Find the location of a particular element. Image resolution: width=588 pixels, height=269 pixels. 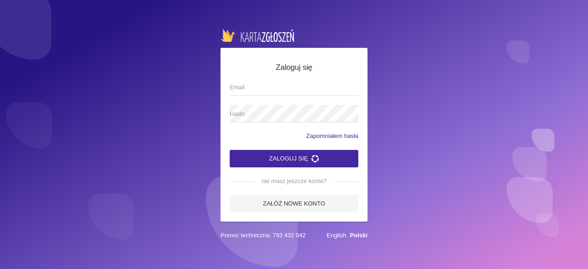

button: Zaloguj się is located at coordinates (294, 159).